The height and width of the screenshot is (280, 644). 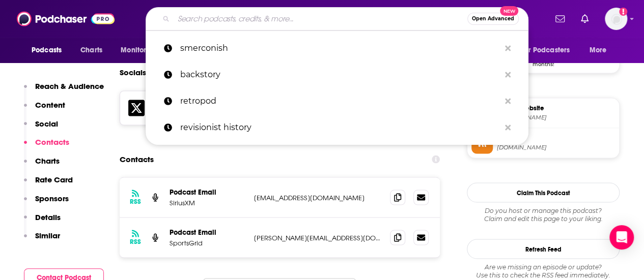 I want to click on a: retropod, so click(x=337, y=101).